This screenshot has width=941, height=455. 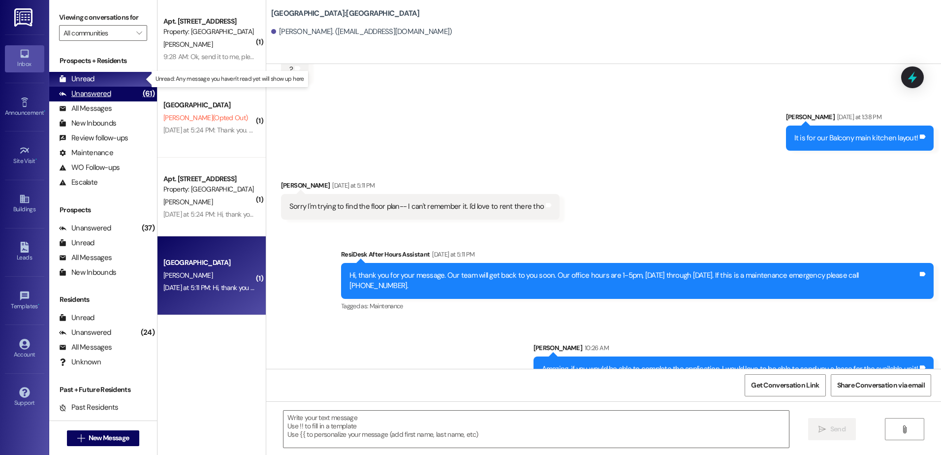 I want to click on span: New Message, so click(x=109, y=437).